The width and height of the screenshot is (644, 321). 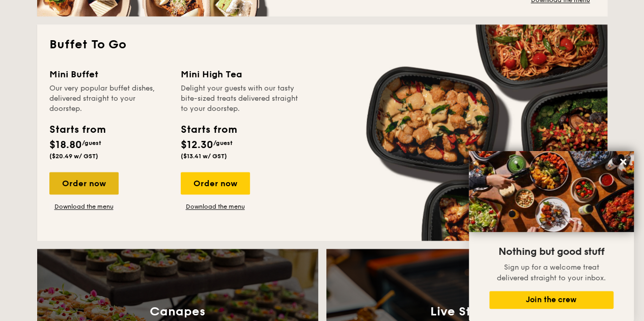 I want to click on span: Sign up for a welcome treat delivered straight to your inbox., so click(x=552, y=273).